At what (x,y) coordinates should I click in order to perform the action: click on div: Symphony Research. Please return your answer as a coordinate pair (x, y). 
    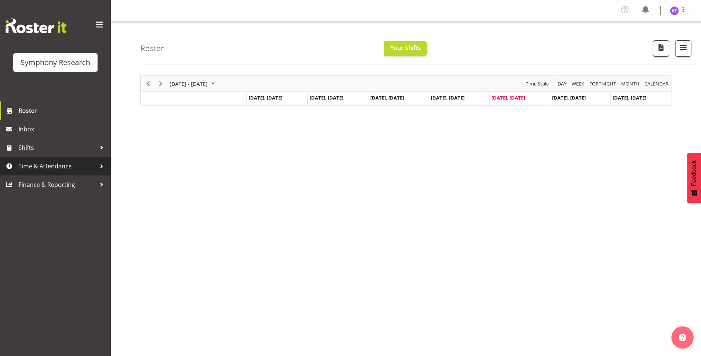
    Looking at the image, I should click on (55, 62).